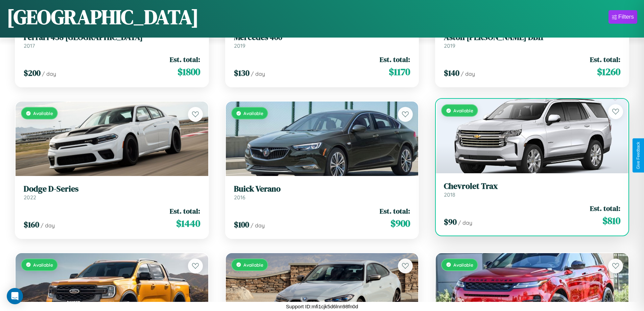  I want to click on h3: Mercedes 400, so click(322, 37).